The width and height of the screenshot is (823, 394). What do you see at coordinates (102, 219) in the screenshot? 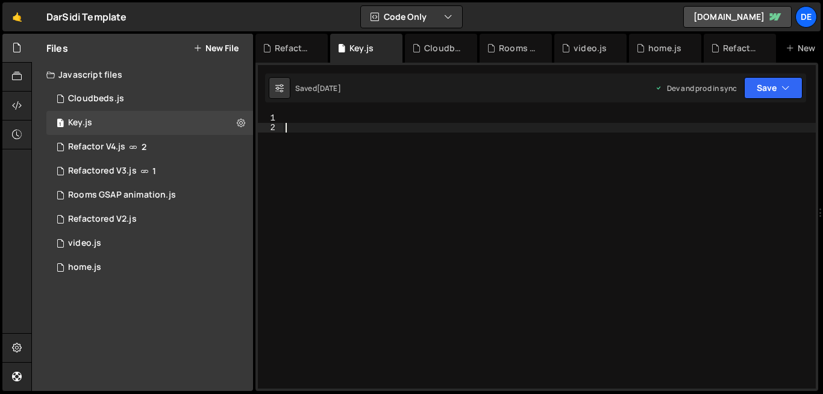
I see `div: Refactored V2.js` at bounding box center [102, 219].